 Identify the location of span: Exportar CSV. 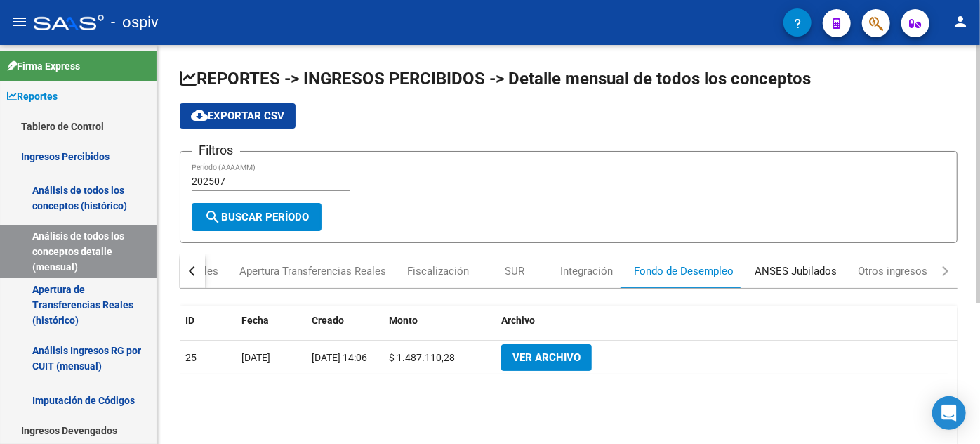
(237, 116).